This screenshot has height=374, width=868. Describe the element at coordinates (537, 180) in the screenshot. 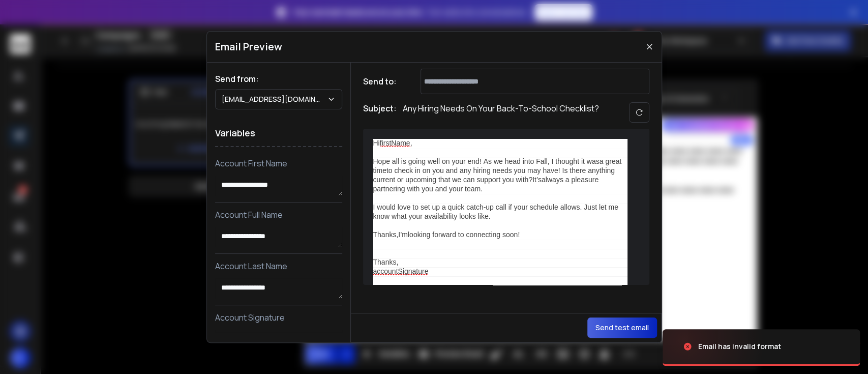

I see `span: It’s` at that location.